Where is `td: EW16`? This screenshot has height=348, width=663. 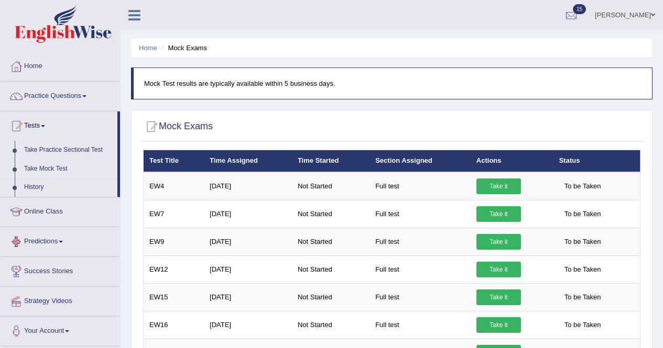 td: EW16 is located at coordinates (174, 325).